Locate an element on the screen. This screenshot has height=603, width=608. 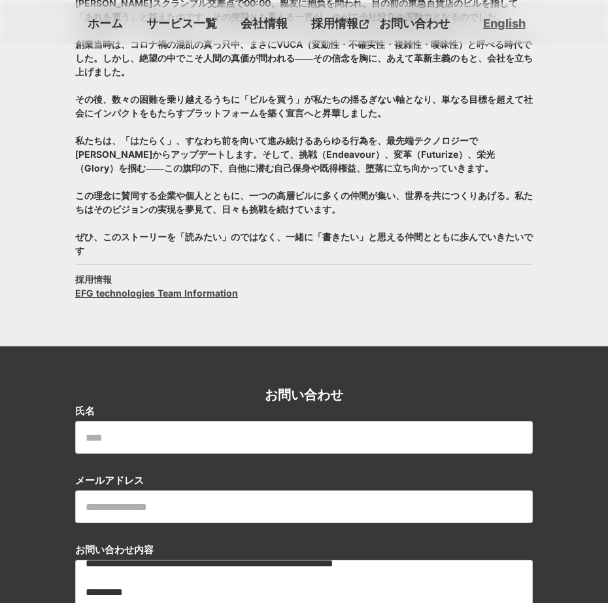
a: EFG technologies Team Information is located at coordinates (156, 292).